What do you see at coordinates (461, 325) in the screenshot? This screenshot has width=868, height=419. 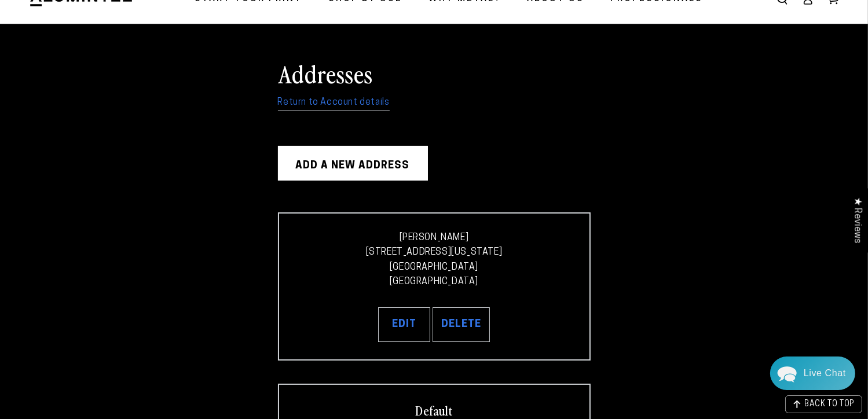 I see `button: Delete 1` at bounding box center [461, 325].